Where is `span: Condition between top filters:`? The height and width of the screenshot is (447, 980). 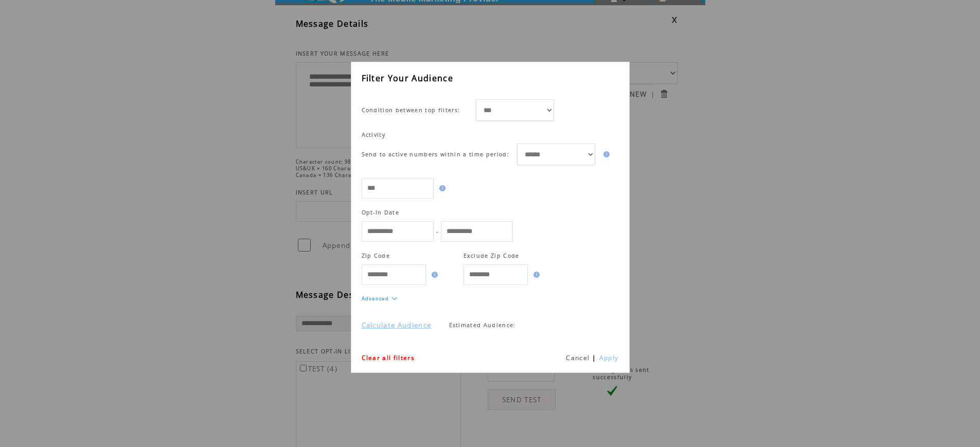
span: Condition between top filters: is located at coordinates (411, 110).